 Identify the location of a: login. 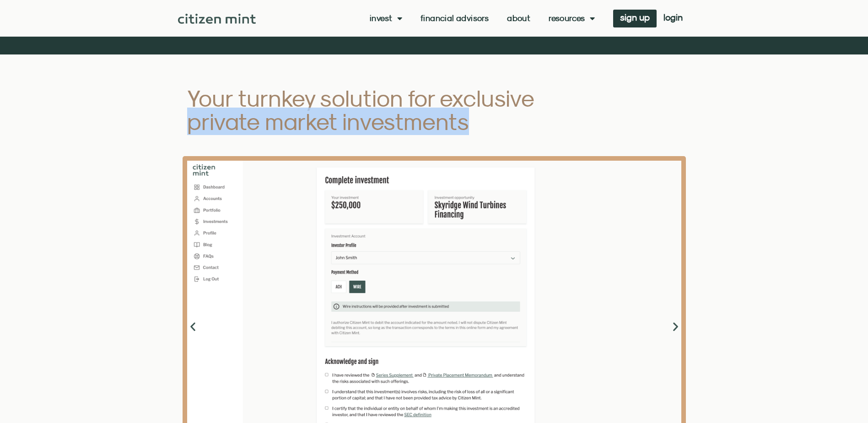
(673, 18).